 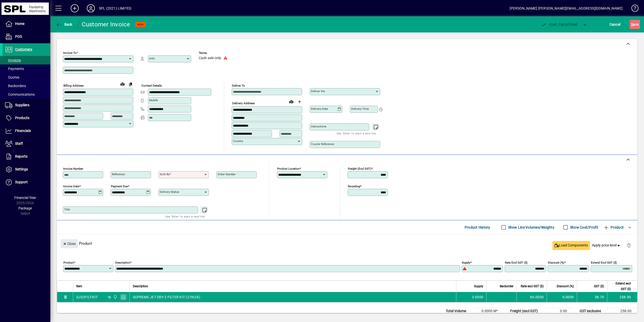 I want to click on mat-label: Deliver via, so click(x=318, y=91).